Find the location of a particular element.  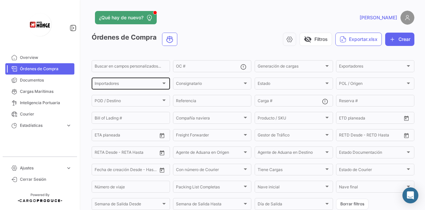

span: Día de Salida is located at coordinates (291, 205).